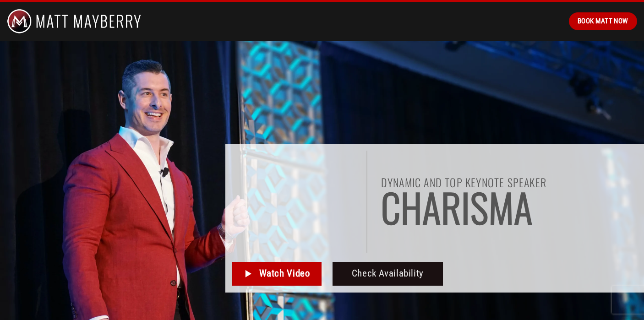 The image size is (644, 320). Describe the element at coordinates (388, 274) in the screenshot. I see `a: Check Availability` at that location.